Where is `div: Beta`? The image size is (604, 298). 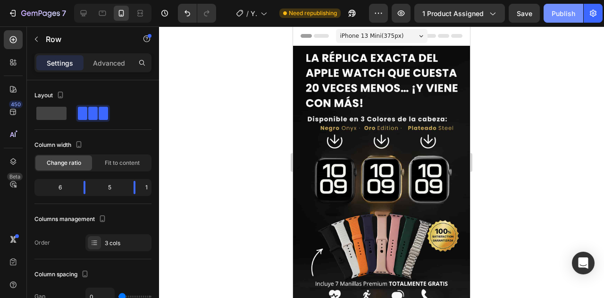 div: Beta is located at coordinates (15, 176).